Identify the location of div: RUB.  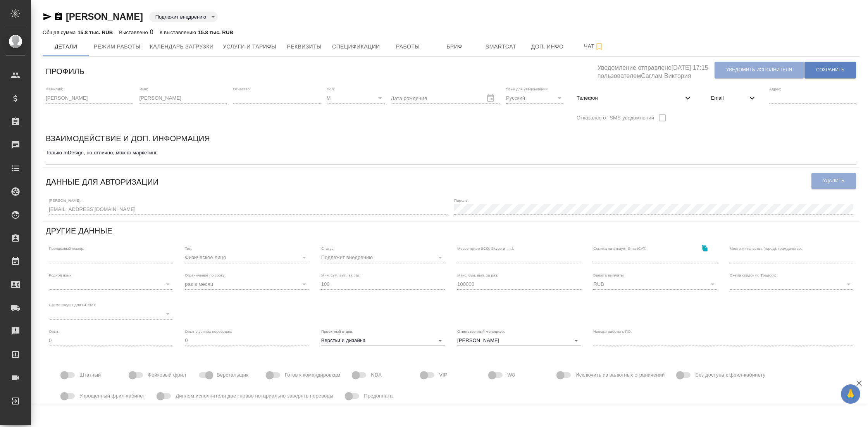
(655, 285).